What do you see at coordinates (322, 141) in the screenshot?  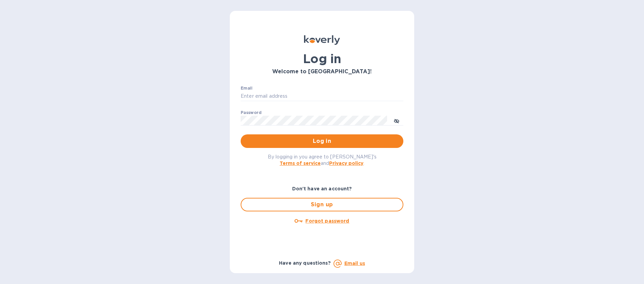 I see `button: Log in` at bounding box center [322, 141].